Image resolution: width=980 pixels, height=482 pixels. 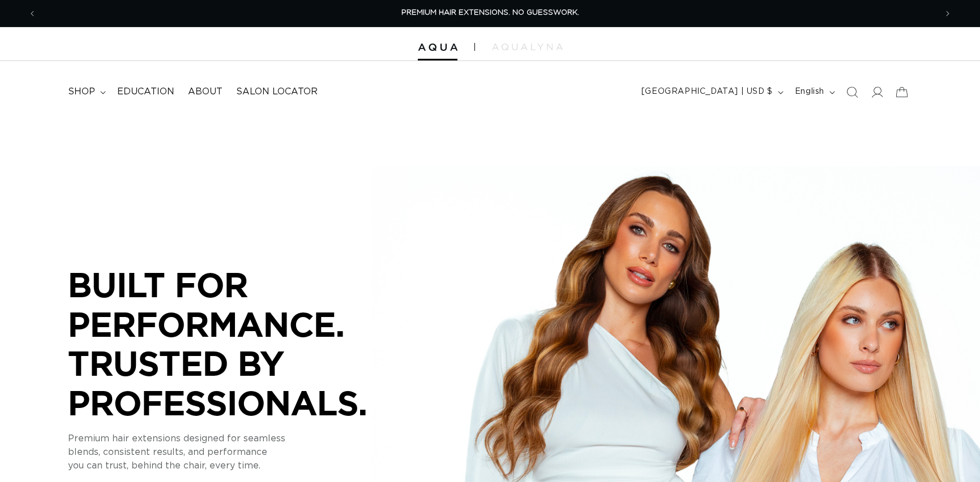 I want to click on button: Next announcement, so click(x=948, y=14).